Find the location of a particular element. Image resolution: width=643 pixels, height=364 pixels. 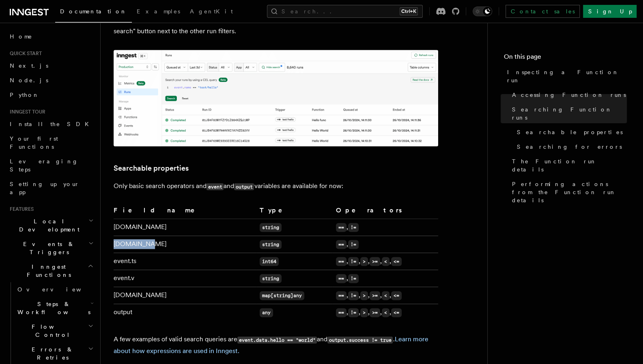

span: Your first Functions is located at coordinates (34, 143).